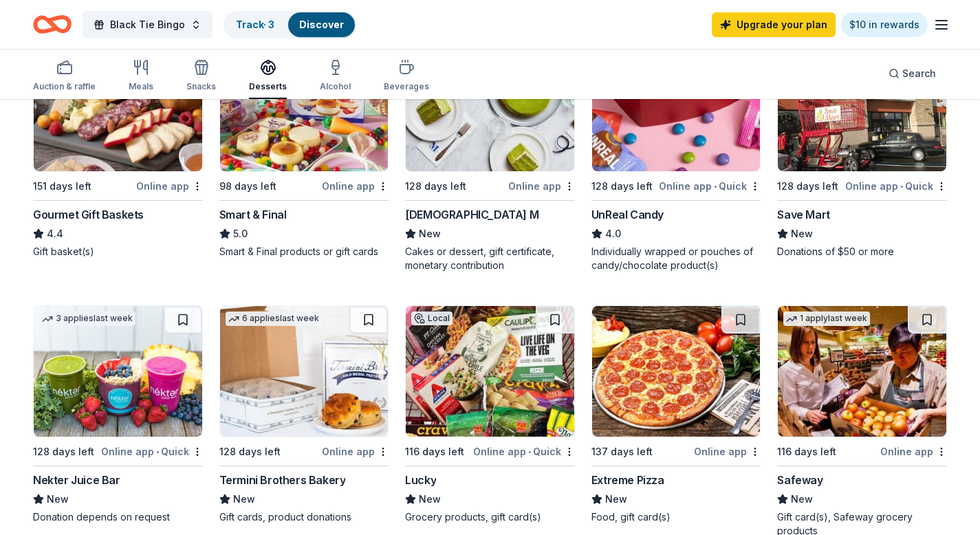 The width and height of the screenshot is (980, 535). I want to click on span: 4.4, so click(55, 234).